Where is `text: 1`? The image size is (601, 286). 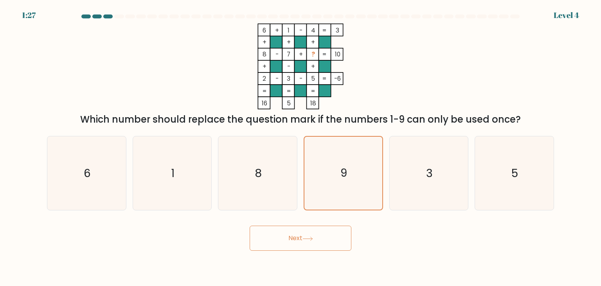
text: 1 is located at coordinates (173, 173).